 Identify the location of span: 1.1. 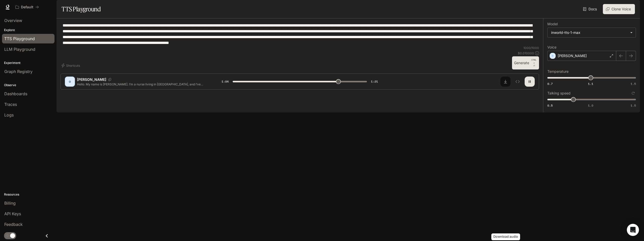
(590, 84).